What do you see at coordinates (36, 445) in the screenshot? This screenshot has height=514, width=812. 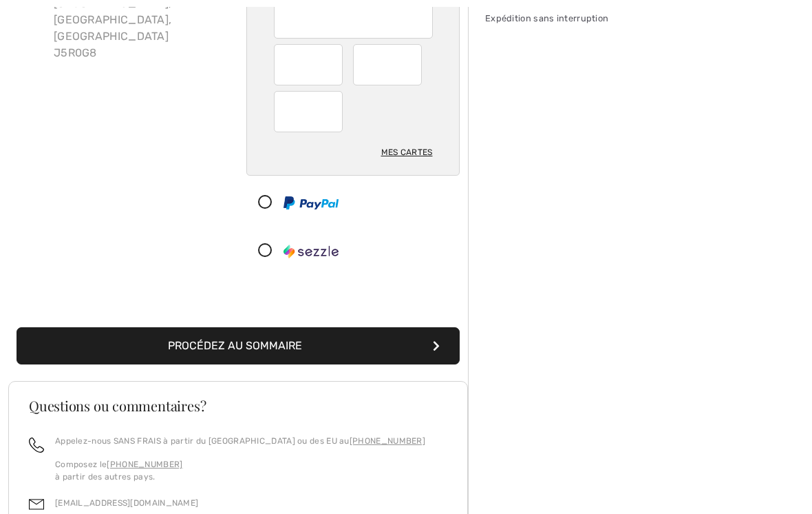 I see `img: call` at bounding box center [36, 445].